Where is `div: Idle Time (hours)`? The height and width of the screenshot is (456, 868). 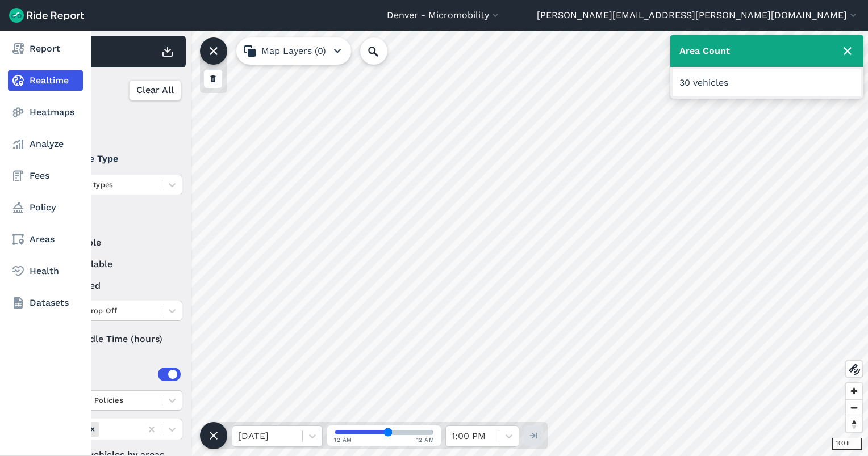 div: Idle Time (hours) is located at coordinates (114, 339).